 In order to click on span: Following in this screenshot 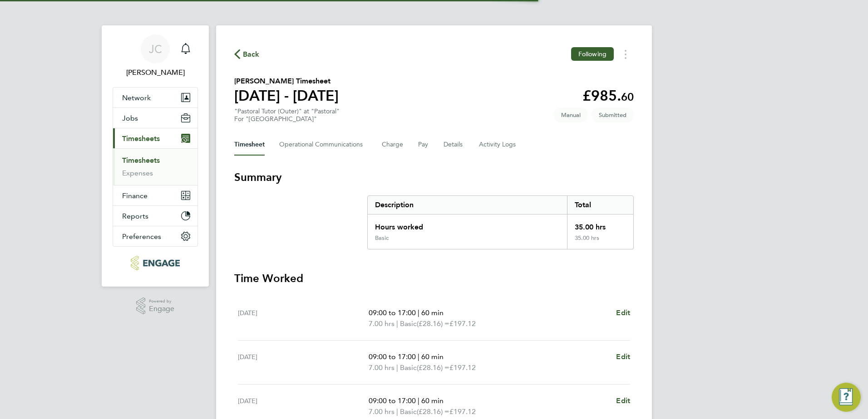, I will do `click(592, 54)`.